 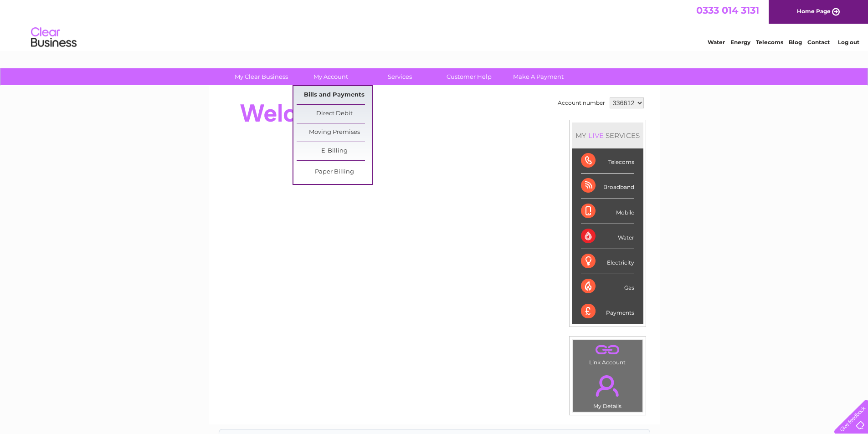 What do you see at coordinates (848, 42) in the screenshot?
I see `a: Log out` at bounding box center [848, 42].